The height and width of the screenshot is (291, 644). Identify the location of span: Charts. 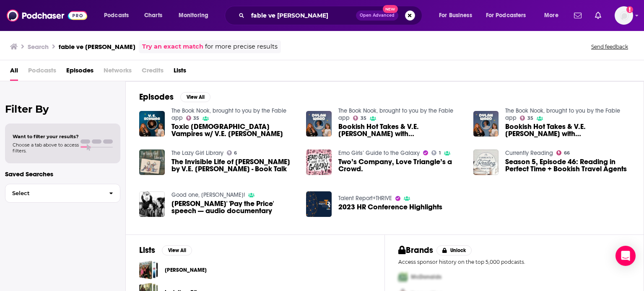
(153, 15).